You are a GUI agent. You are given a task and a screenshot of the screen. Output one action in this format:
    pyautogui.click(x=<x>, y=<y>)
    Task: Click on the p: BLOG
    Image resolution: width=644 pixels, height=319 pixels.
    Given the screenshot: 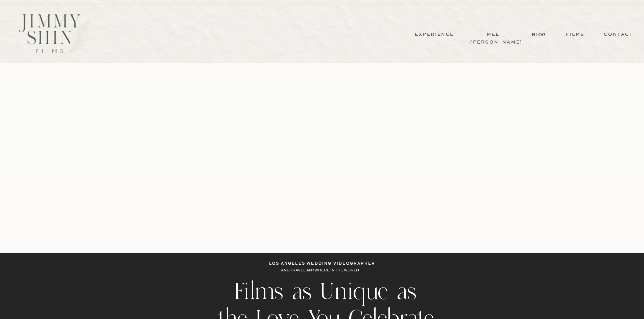 What is the action you would take?
    pyautogui.click(x=539, y=35)
    